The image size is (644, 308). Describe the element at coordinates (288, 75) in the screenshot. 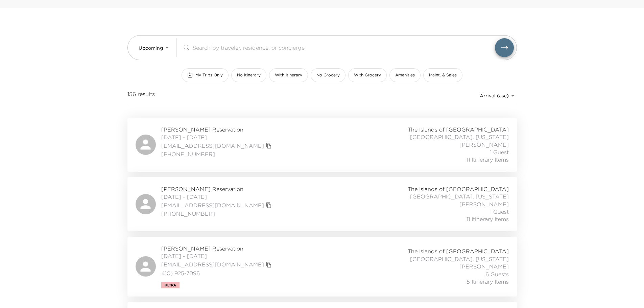

I see `span: With Itinerary` at that location.